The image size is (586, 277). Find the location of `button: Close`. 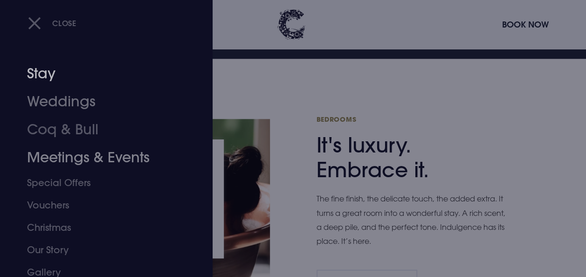

button: Close is located at coordinates (52, 23).